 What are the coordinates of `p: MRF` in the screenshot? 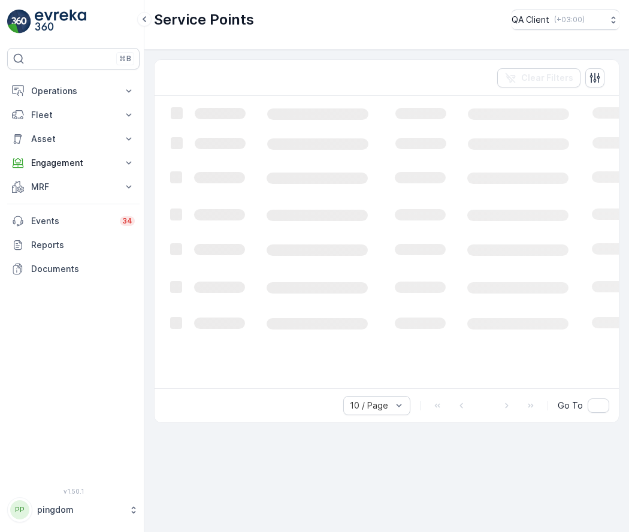 It's located at (73, 187).